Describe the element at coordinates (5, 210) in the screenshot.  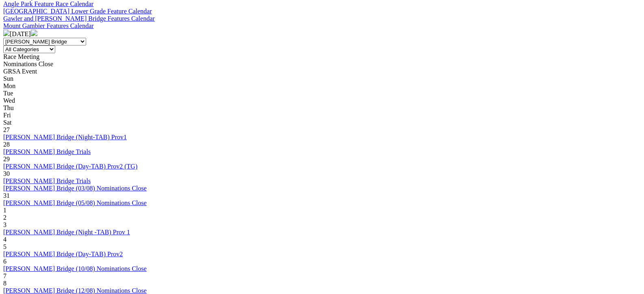
I see `span: 1` at that location.